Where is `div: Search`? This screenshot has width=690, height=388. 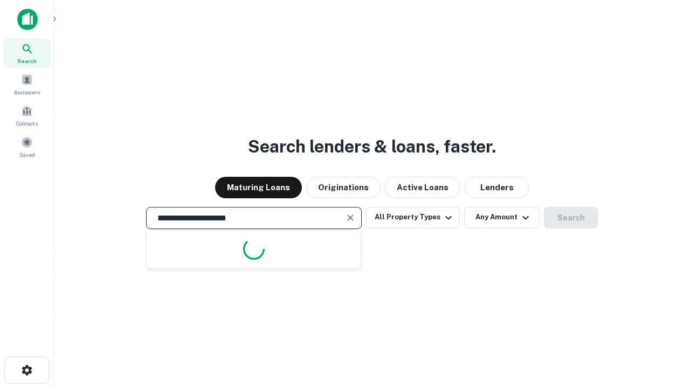
div: Search is located at coordinates (27, 53).